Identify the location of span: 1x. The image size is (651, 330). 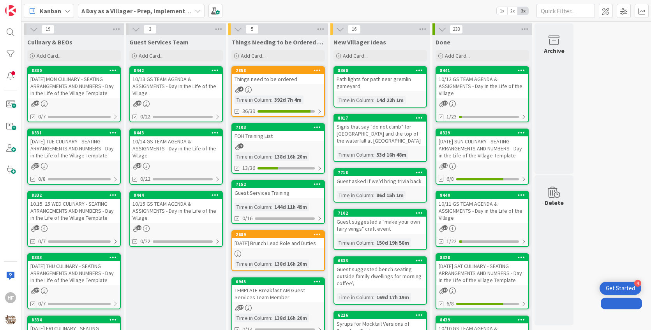
(502, 11).